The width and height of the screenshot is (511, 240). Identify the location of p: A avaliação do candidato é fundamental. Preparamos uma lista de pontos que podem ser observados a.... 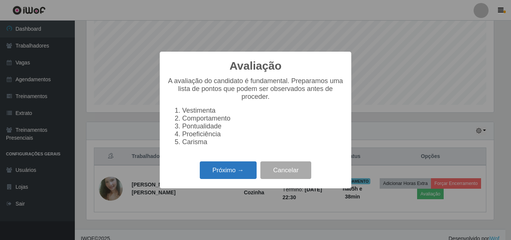
(256, 89).